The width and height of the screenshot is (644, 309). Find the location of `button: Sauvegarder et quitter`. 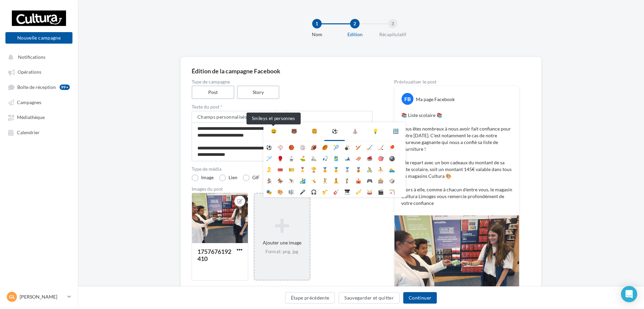

button: Sauvegarder et quitter is located at coordinates (369, 298).